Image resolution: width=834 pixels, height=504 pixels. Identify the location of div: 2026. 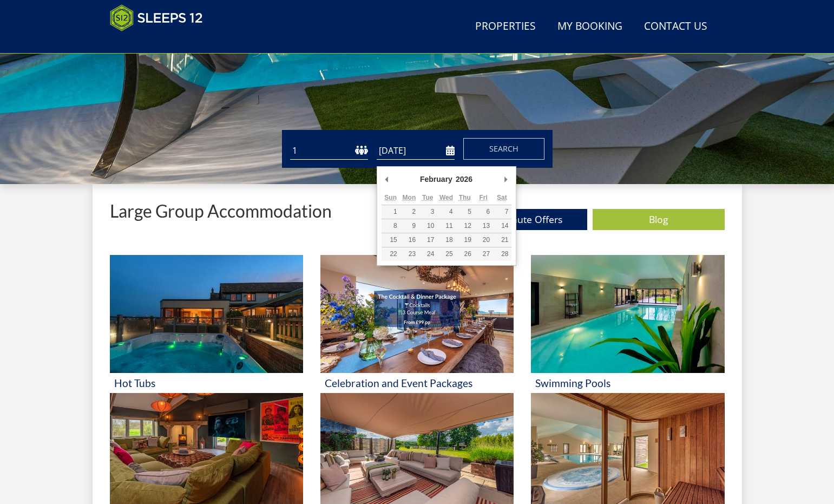
(464, 179).